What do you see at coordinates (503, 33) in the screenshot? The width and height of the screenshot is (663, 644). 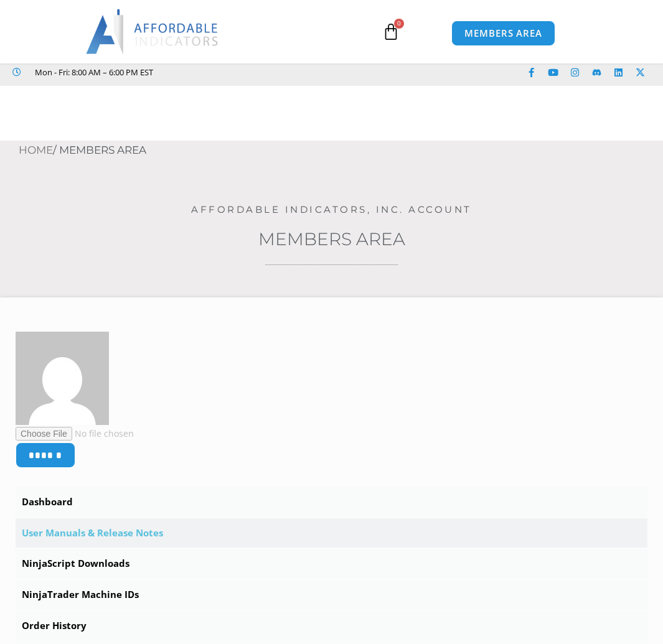 I see `a: MEMBERS AREA` at bounding box center [503, 33].